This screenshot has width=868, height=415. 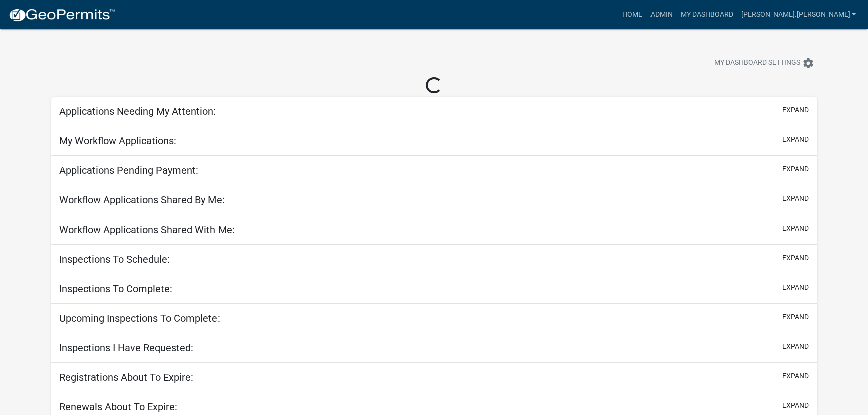 What do you see at coordinates (146, 229) in the screenshot?
I see `h5: Workflow Applications Shared With Me:` at bounding box center [146, 229].